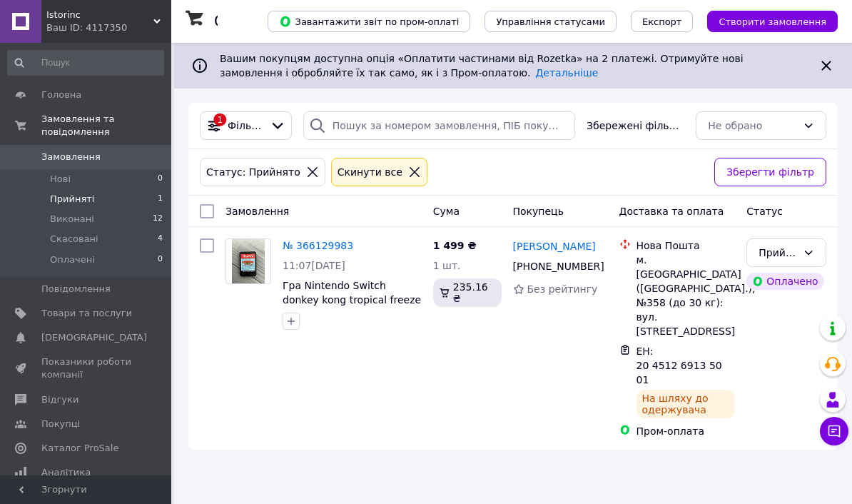 The width and height of the screenshot is (852, 504). Describe the element at coordinates (160, 239) in the screenshot. I see `span: 4` at that location.